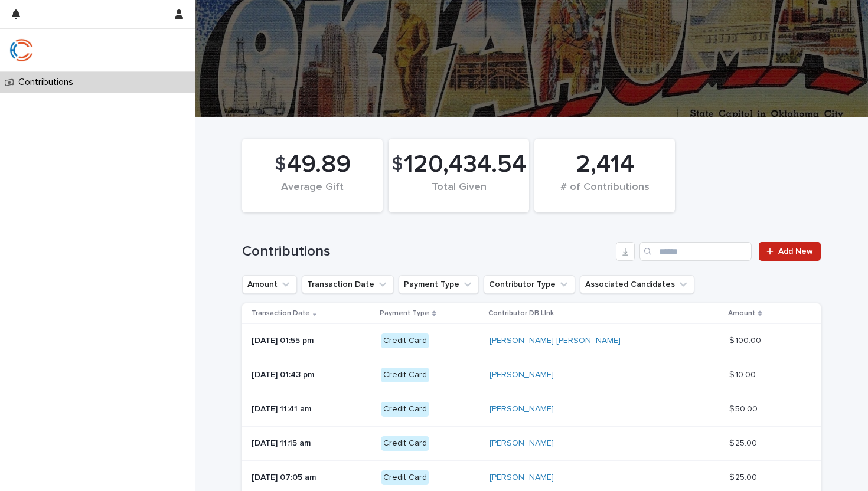  Describe the element at coordinates (405, 314) in the screenshot. I see `p: Payment Type` at that location.